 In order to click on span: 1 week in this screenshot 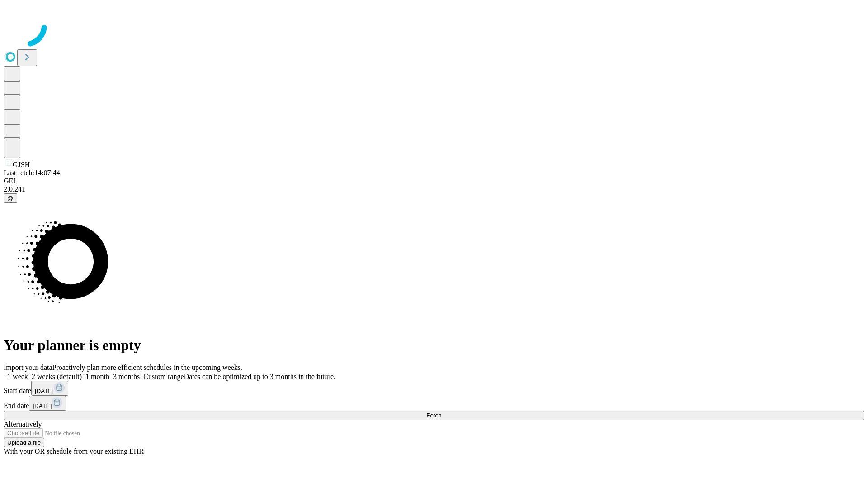, I will do `click(18, 376)`.